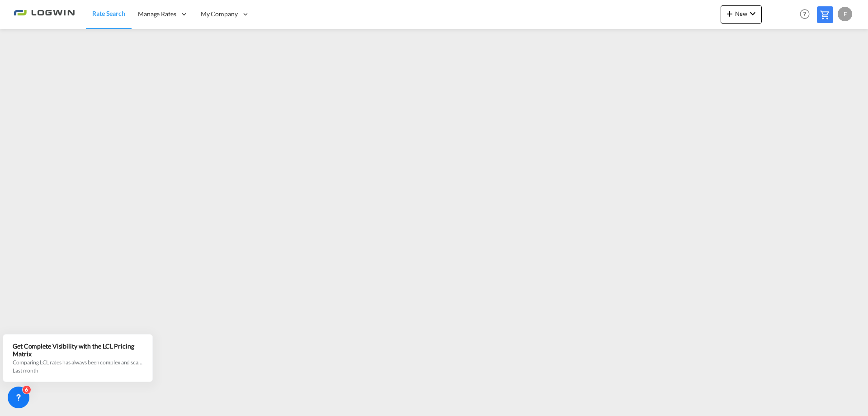 The image size is (868, 416). What do you see at coordinates (807, 14) in the screenshot?
I see `div: Help` at bounding box center [807, 14].